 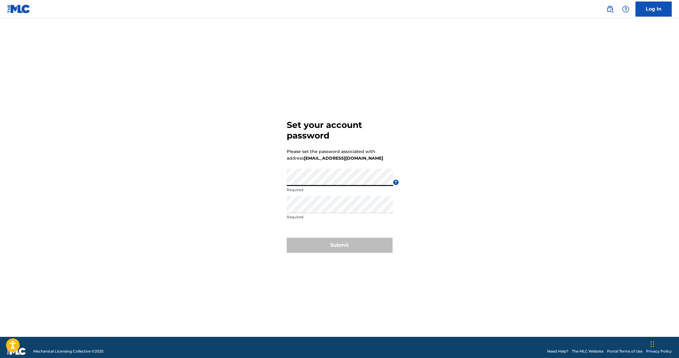 What do you see at coordinates (588, 352) in the screenshot?
I see `a: The MLC Website` at bounding box center [588, 352].